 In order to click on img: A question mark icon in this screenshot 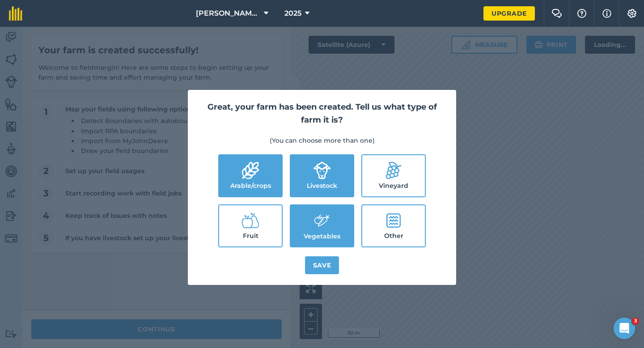, I will do `click(582, 13)`.